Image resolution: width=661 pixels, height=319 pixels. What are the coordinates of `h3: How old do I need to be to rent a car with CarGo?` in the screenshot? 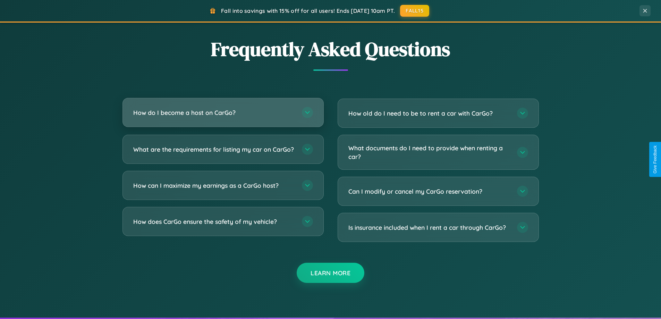 It's located at (429, 113).